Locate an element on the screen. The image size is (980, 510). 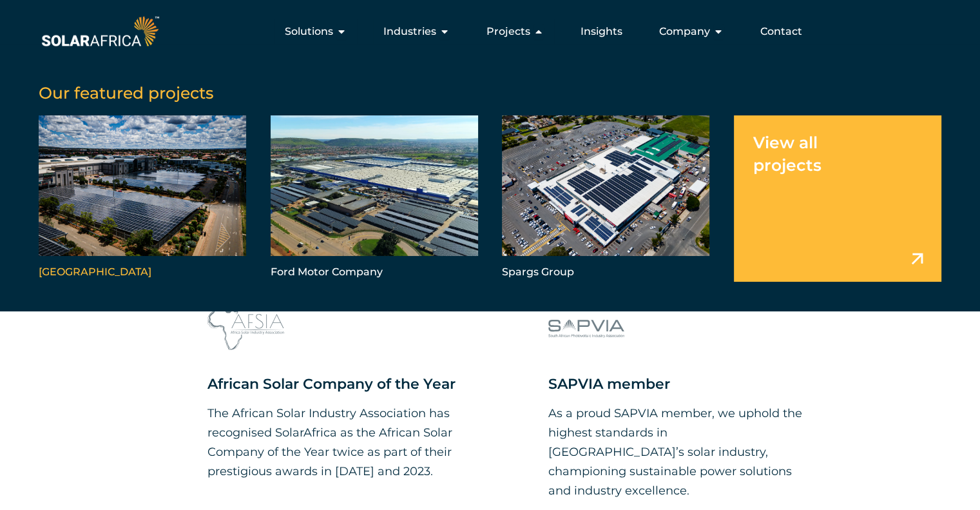
a: View all projects is located at coordinates (838, 199).